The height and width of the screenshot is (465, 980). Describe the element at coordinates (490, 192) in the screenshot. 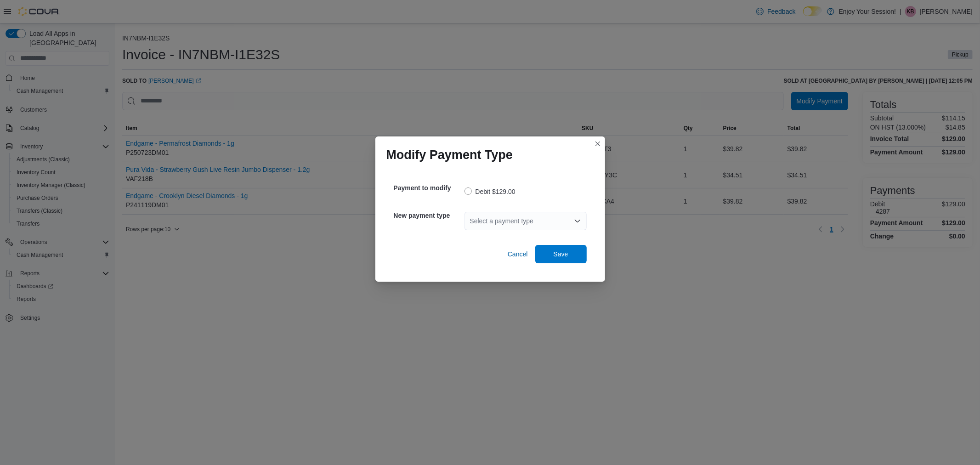

I see `label: Debit $129.00` at that location.